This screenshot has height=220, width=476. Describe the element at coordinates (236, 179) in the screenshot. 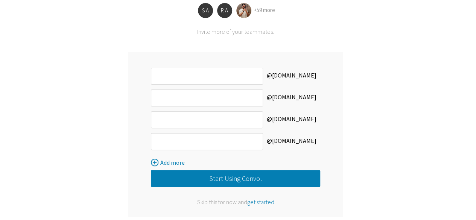

I see `button: Start Using Convo!` at that location.